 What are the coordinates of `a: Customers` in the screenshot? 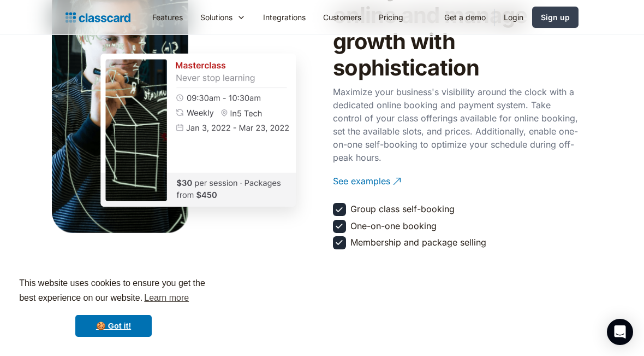 It's located at (342, 17).